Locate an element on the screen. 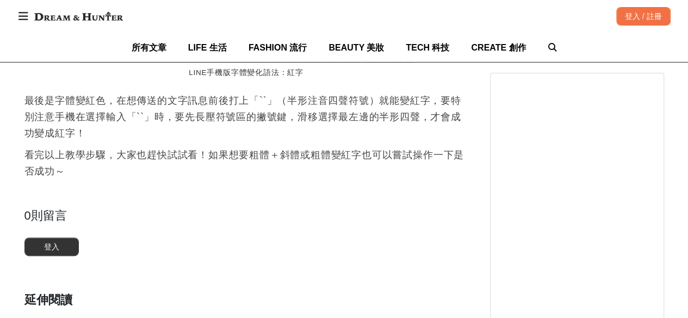 The height and width of the screenshot is (318, 688). a: 所有文章 is located at coordinates (149, 47).